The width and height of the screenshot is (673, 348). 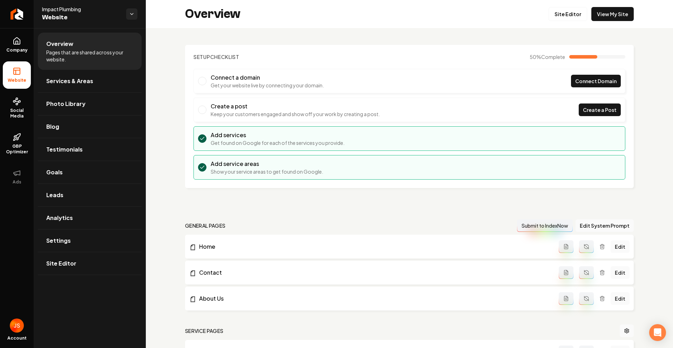 What do you see at coordinates (600, 110) in the screenshot?
I see `span: Create a Post` at bounding box center [600, 110].